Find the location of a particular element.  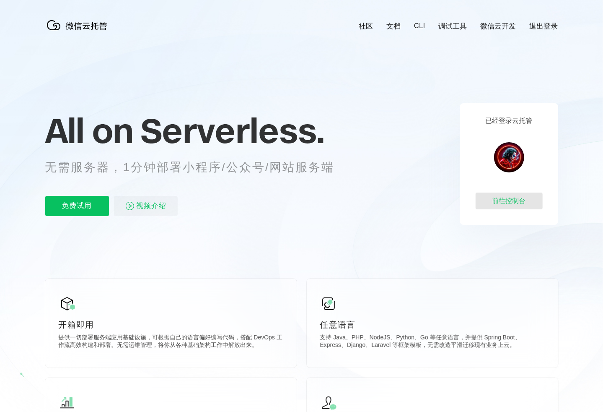

img: video_play.svg is located at coordinates (130, 206).